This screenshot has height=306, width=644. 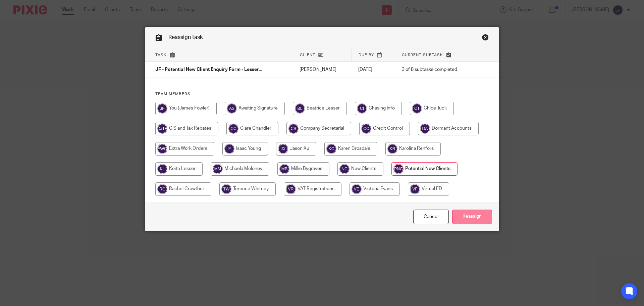 I want to click on span: Due by, so click(x=366, y=55).